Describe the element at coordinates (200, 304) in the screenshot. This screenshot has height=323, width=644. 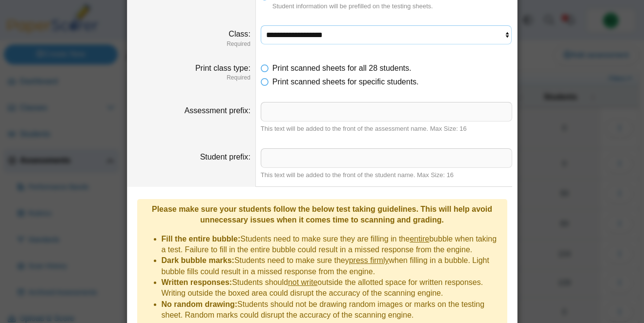
I see `b: No random drawing:` at that location.